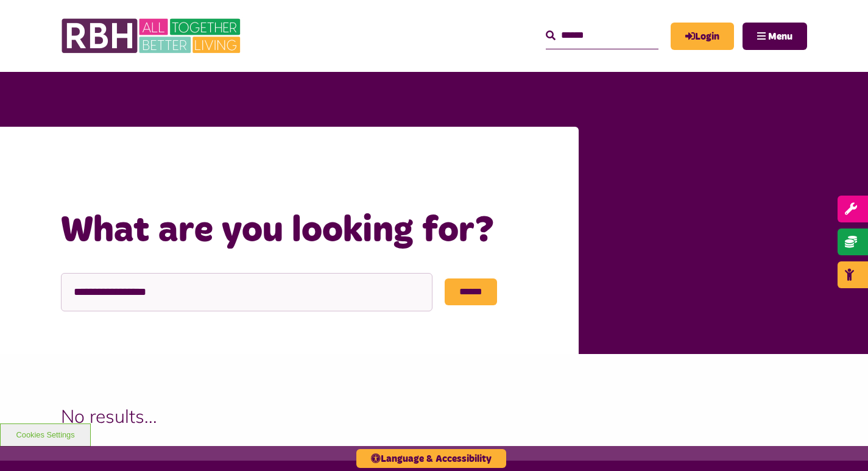 The image size is (868, 471). What do you see at coordinates (152, 36) in the screenshot?
I see `img: RBH` at bounding box center [152, 36].